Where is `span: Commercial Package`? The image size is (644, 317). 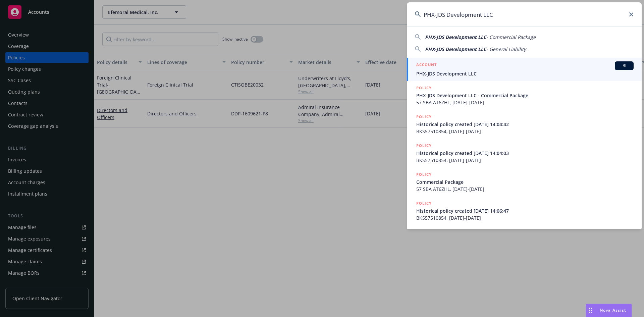
span: Commercial Package is located at coordinates (525, 182).